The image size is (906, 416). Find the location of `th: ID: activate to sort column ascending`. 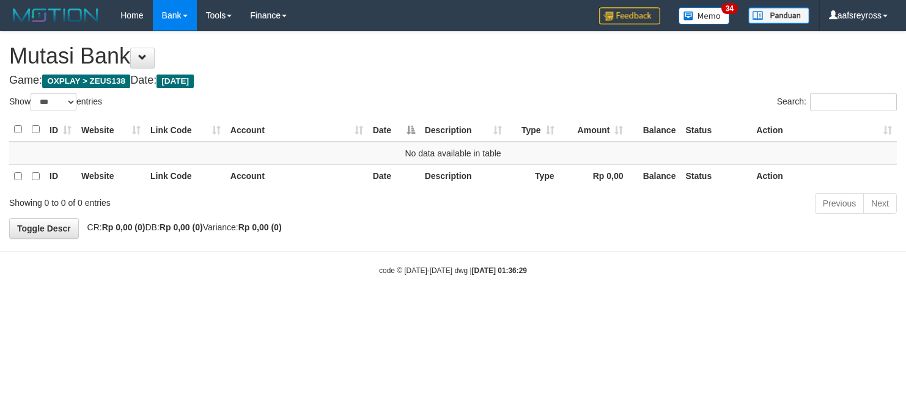

th: ID: activate to sort column ascending is located at coordinates (61, 130).